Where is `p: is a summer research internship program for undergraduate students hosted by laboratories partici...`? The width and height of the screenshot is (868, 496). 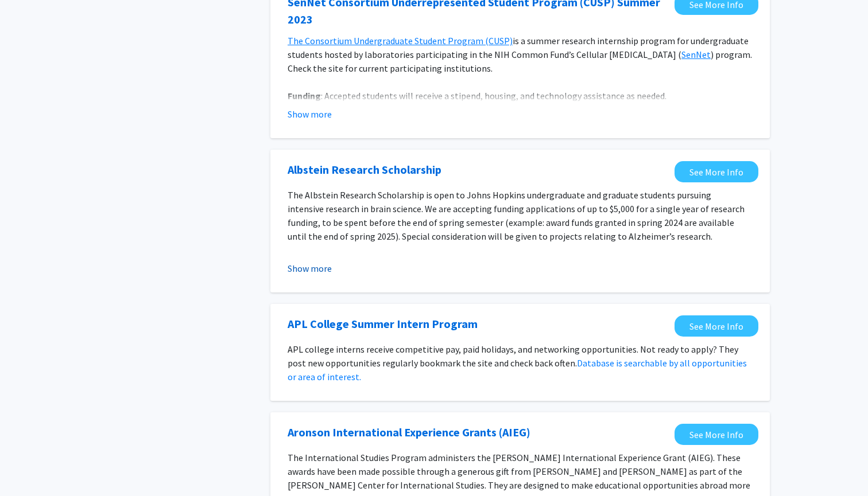
p: is a summer research internship program for undergraduate students hosted by laboratories partici... is located at coordinates (520, 55).